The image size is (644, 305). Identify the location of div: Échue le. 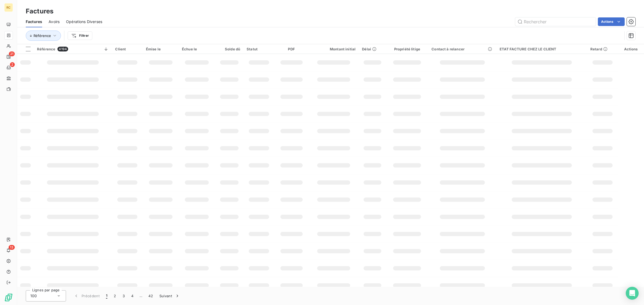
(197, 49).